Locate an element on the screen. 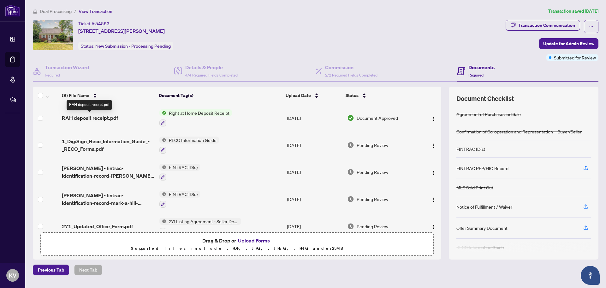  th: Document Tag(s) is located at coordinates (219, 95).